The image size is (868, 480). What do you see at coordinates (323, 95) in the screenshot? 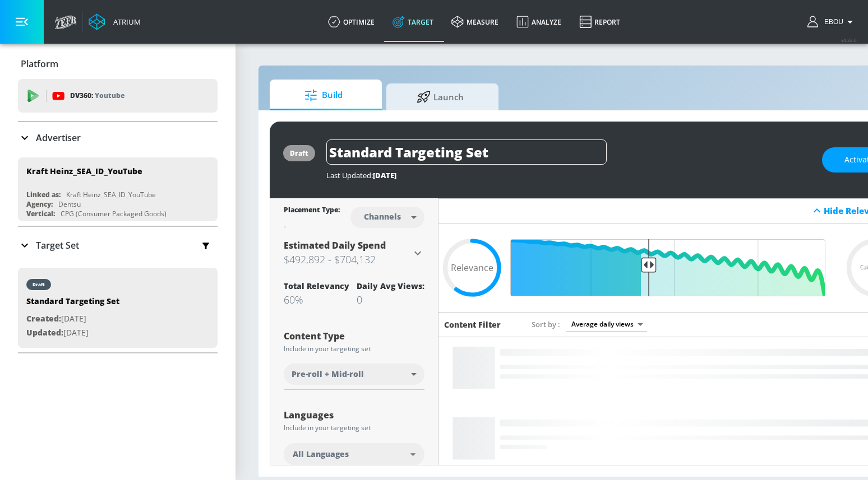
I see `span: Build` at bounding box center [323, 95].